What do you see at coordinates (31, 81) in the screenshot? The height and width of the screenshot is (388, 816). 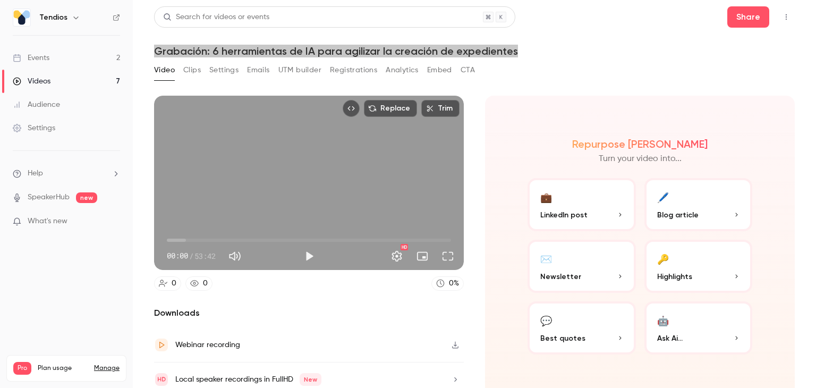 I see `div: Videos` at bounding box center [31, 81].